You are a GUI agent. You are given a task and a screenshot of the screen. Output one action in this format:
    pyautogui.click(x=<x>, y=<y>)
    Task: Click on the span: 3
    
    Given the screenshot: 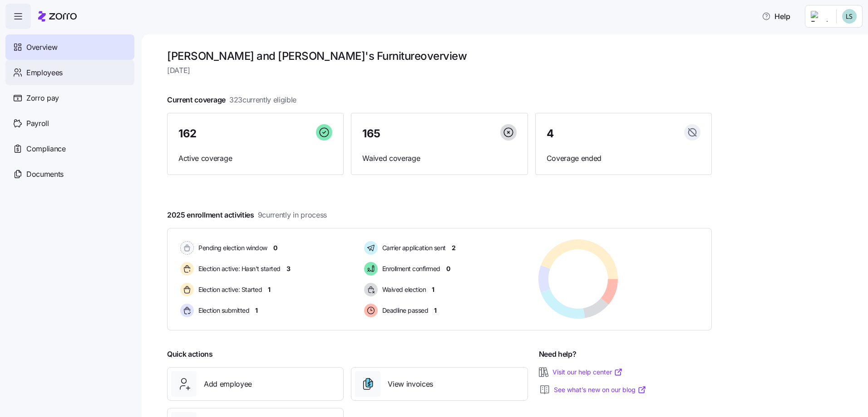 What is the action you would take?
    pyautogui.click(x=289, y=269)
    